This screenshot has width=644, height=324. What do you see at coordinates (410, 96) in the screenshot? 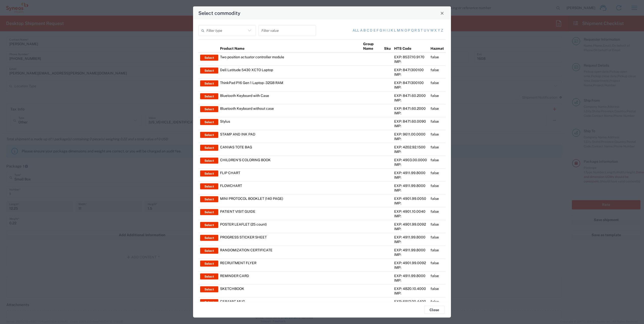
I see `div: EXP: 8471.60.2000` at bounding box center [410, 96].